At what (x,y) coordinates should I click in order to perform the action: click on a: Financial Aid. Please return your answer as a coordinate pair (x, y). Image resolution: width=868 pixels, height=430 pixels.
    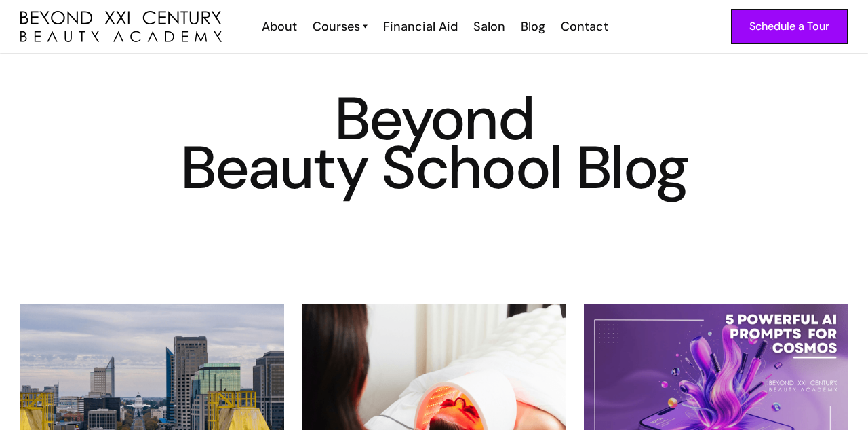
    Looking at the image, I should click on (419, 26).